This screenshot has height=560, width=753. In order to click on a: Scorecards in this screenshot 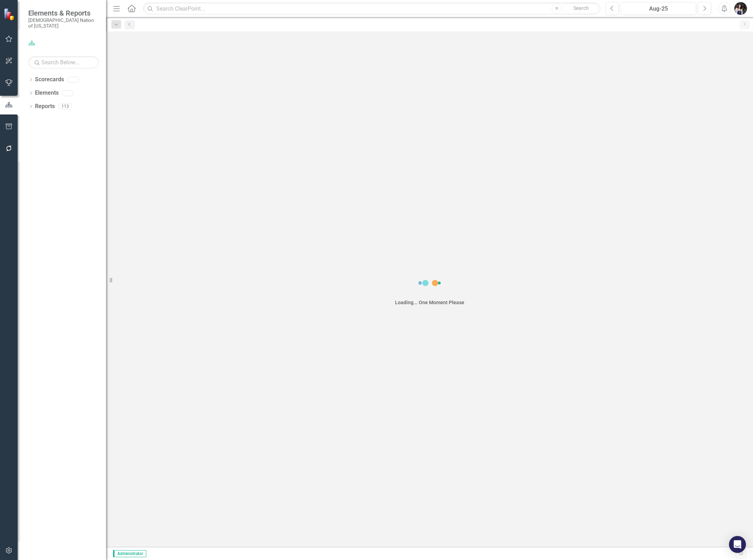, I will do `click(49, 79)`.